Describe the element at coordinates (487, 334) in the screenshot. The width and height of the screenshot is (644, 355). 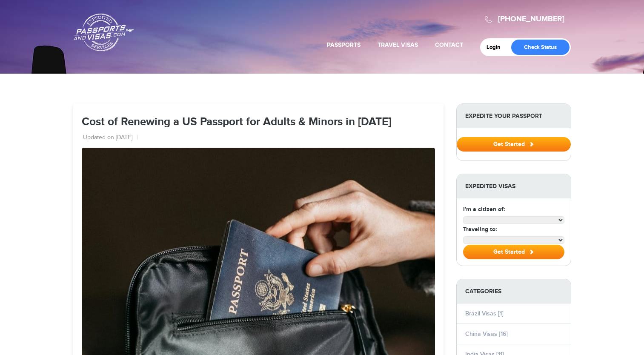
I see `a: China Visas [16]` at that location.